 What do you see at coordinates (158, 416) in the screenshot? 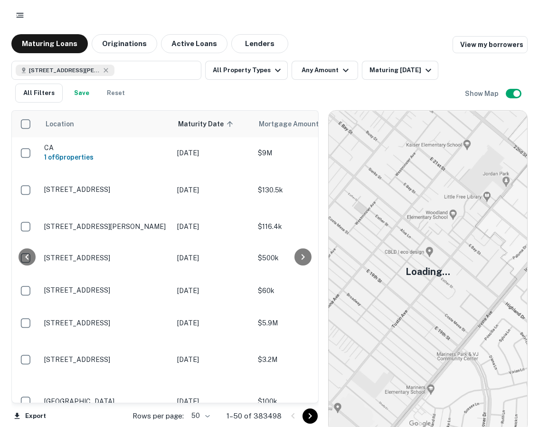
I see `p: Rows per page:` at bounding box center [158, 416].